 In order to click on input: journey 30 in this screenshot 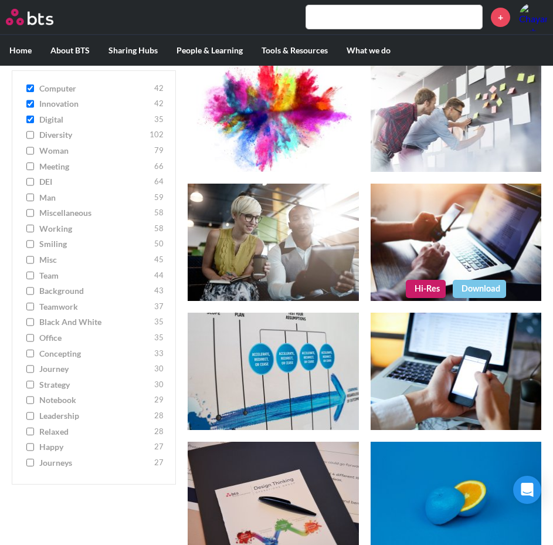, I will do `click(30, 369)`.